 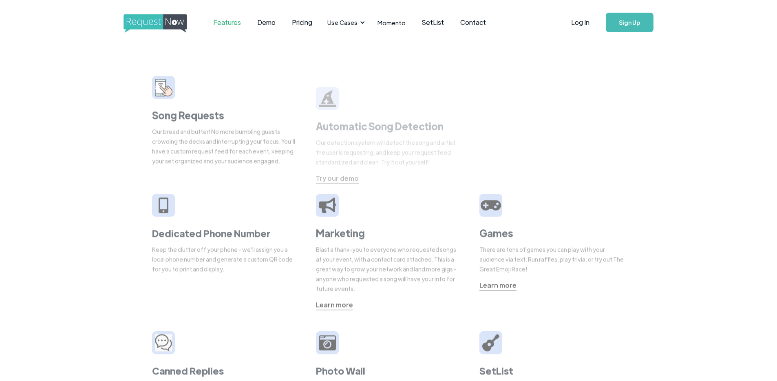 I want to click on div: Try our demo, so click(x=337, y=178).